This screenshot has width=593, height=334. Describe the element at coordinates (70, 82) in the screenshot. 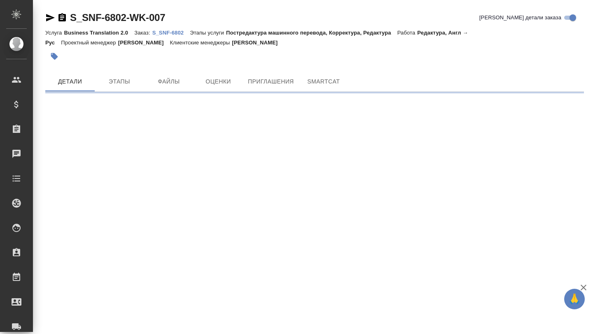

I see `span: Детали` at that location.